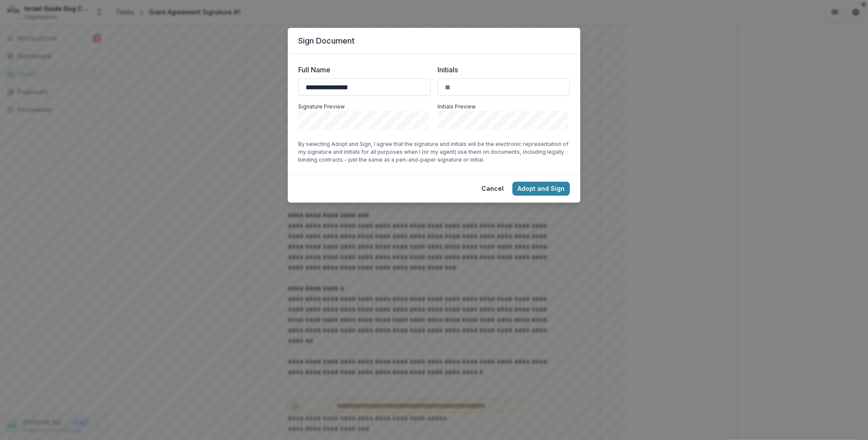 The image size is (868, 440). Describe the element at coordinates (503, 107) in the screenshot. I see `p: Initials Preview` at that location.